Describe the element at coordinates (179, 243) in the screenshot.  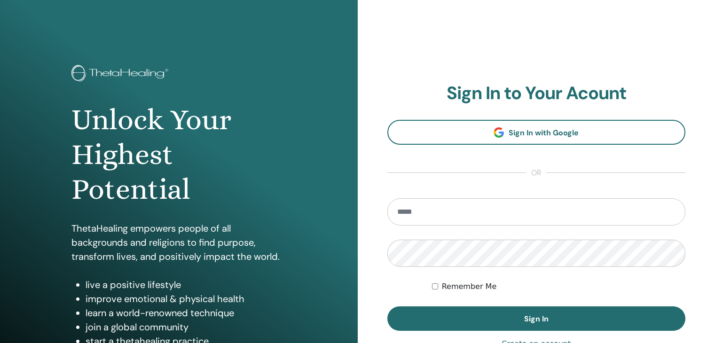
I see `p: ThetaHealing empowers people of all backgrounds and religions to find purpose, transform lives, a...` at that location.